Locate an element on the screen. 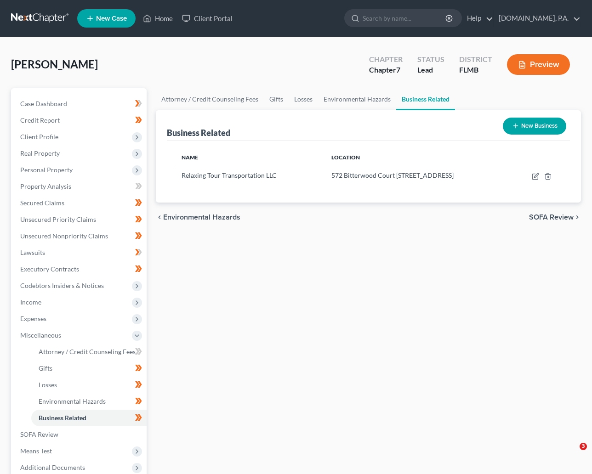 The image size is (592, 474). span: Personal Property is located at coordinates (46, 170).